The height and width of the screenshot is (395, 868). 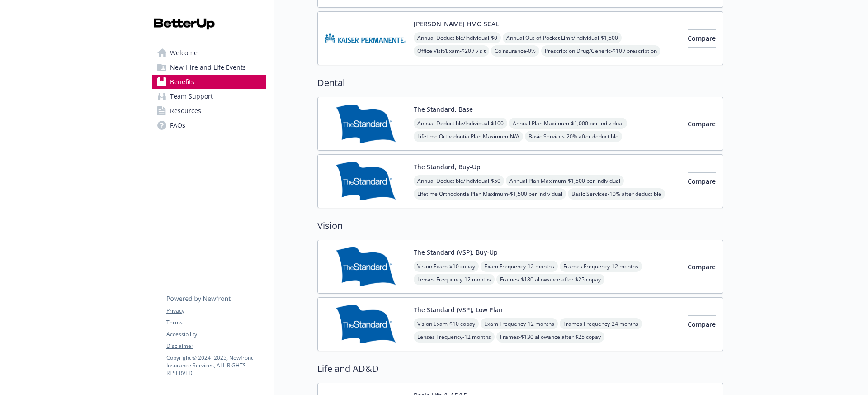 What do you see at coordinates (515, 51) in the screenshot?
I see `span: Coinsurance - 0%` at bounding box center [515, 51].